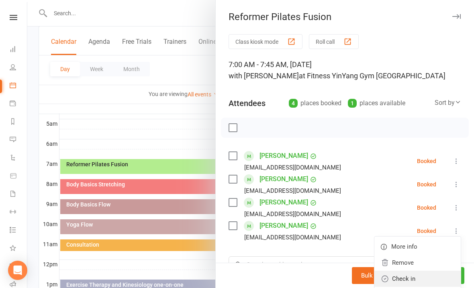  Describe the element at coordinates (418, 247) in the screenshot. I see `a: More info` at that location.